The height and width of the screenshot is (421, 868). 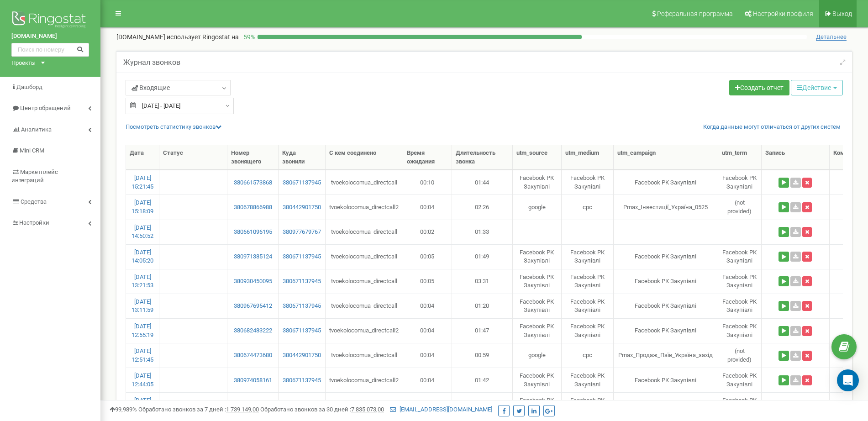 What do you see at coordinates (759, 88) in the screenshot?
I see `a: Создать отчет` at bounding box center [759, 88].